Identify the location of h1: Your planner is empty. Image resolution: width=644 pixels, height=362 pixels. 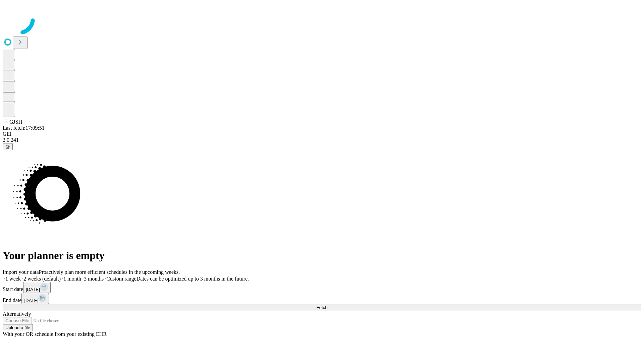
(322, 255).